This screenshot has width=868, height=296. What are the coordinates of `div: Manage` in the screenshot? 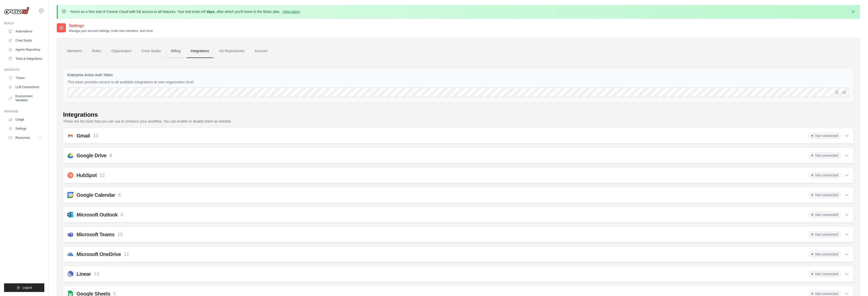 It's located at (24, 112).